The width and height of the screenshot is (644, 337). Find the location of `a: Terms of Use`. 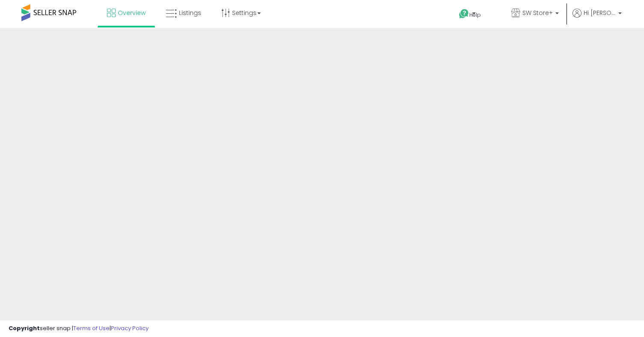

a: Terms of Use is located at coordinates (91, 327).